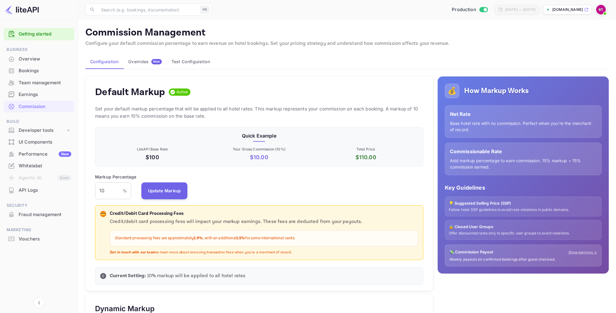 The width and height of the screenshot is (616, 313). What do you see at coordinates (259, 149) in the screenshot?
I see `p: Your Gross Commission ( 10 %)` at bounding box center [259, 149].